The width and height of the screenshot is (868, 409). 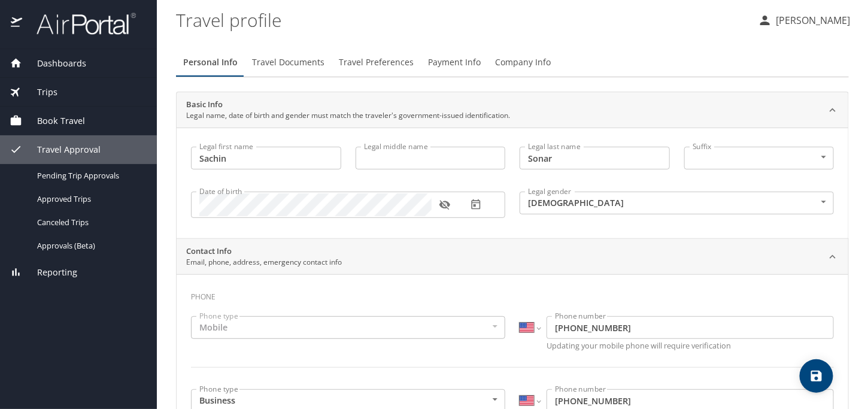 What do you see at coordinates (454, 62) in the screenshot?
I see `span: Payment Info` at bounding box center [454, 62].